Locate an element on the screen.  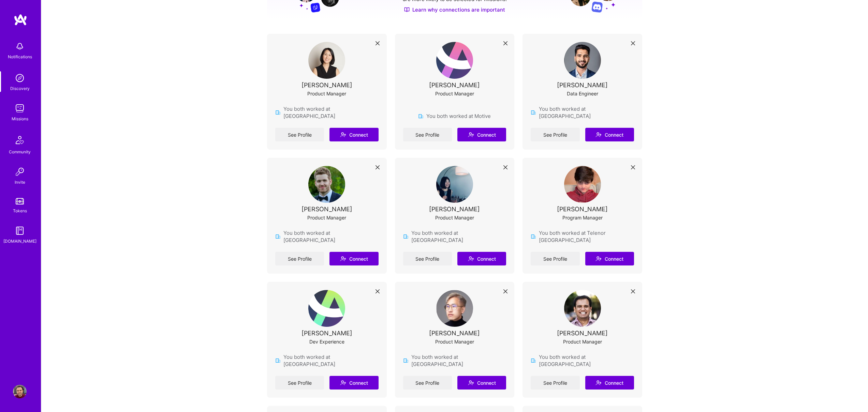
a: User Avatar is located at coordinates (20, 391).